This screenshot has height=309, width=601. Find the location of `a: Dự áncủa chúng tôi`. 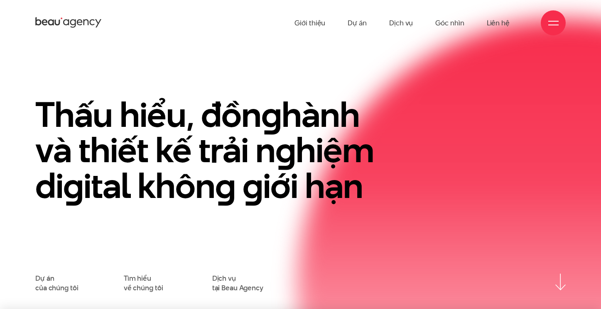

a: Dự áncủa chúng tôi is located at coordinates (56, 282).